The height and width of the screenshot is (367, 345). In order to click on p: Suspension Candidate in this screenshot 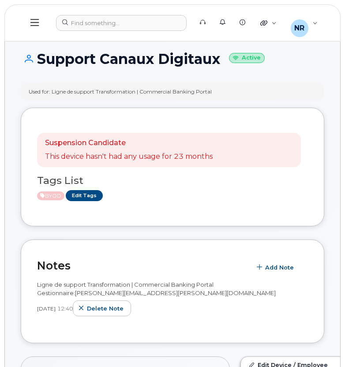, I will do `click(129, 143)`.